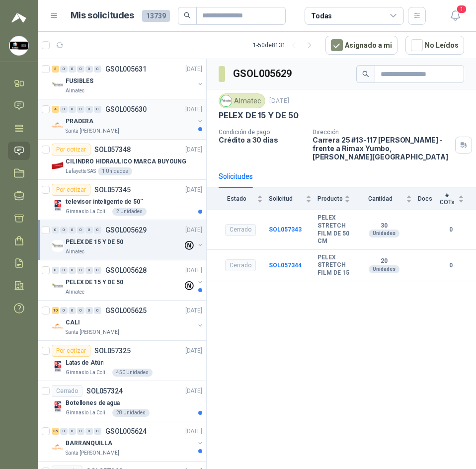 The width and height of the screenshot is (476, 469). Describe the element at coordinates (88, 212) in the screenshot. I see `p: Gimnasio La Colina` at that location.